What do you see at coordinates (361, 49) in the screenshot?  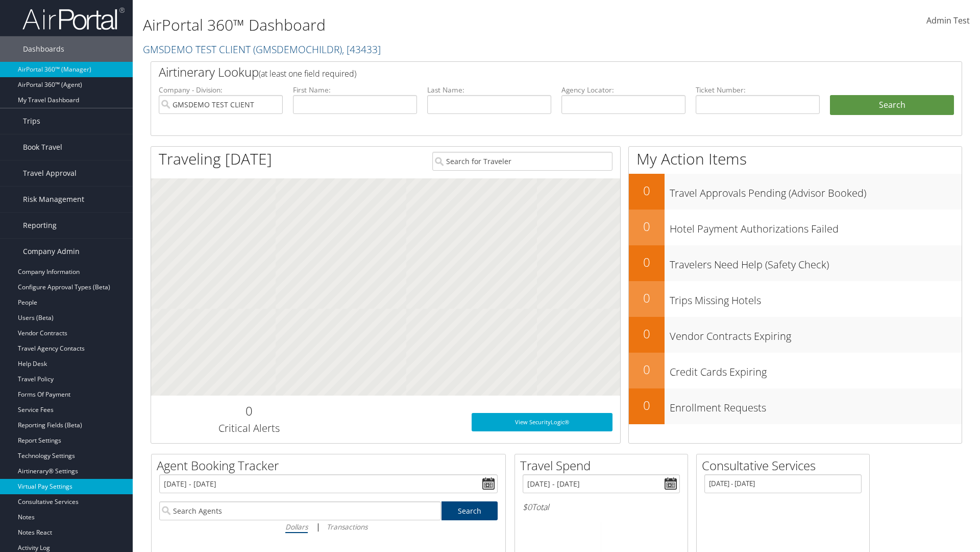 I see `span: , [ 43433 ]` at bounding box center [361, 49].